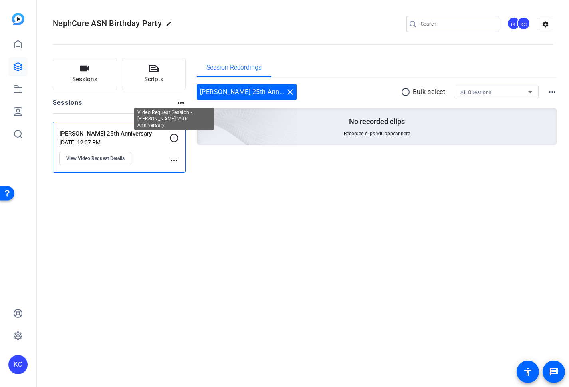 This screenshot has height=387, width=569. Describe the element at coordinates (528, 372) in the screenshot. I see `mat-icon: accessibility` at that location.